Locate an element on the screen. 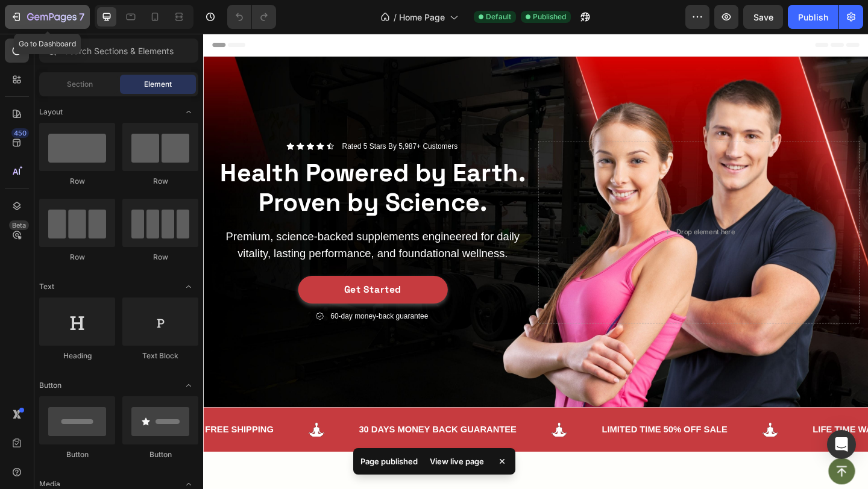 Image resolution: width=868 pixels, height=489 pixels. input: Search Sections & Elements is located at coordinates (119, 50).